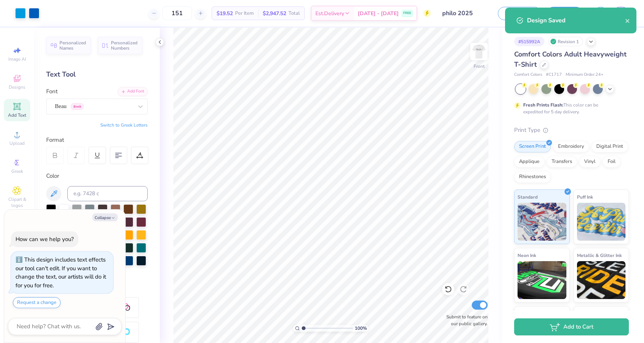 The width and height of the screenshot is (644, 343). What do you see at coordinates (73, 46) in the screenshot?
I see `span: Personalized Names` at bounding box center [73, 46].